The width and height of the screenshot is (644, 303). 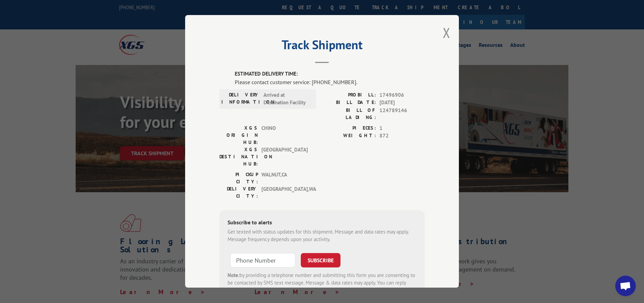 What do you see at coordinates (322, 46) in the screenshot?
I see `h2: Track Shipment` at bounding box center [322, 46].